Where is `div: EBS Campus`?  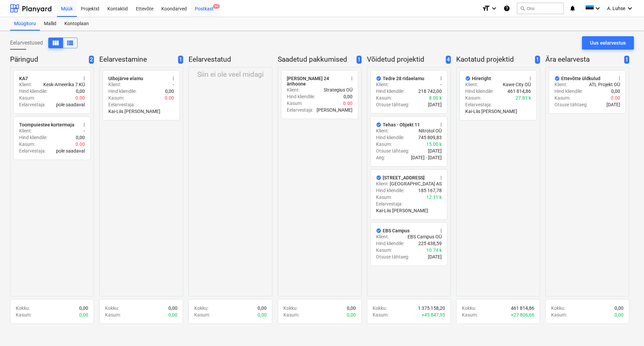 div: EBS Campus is located at coordinates (396, 230).